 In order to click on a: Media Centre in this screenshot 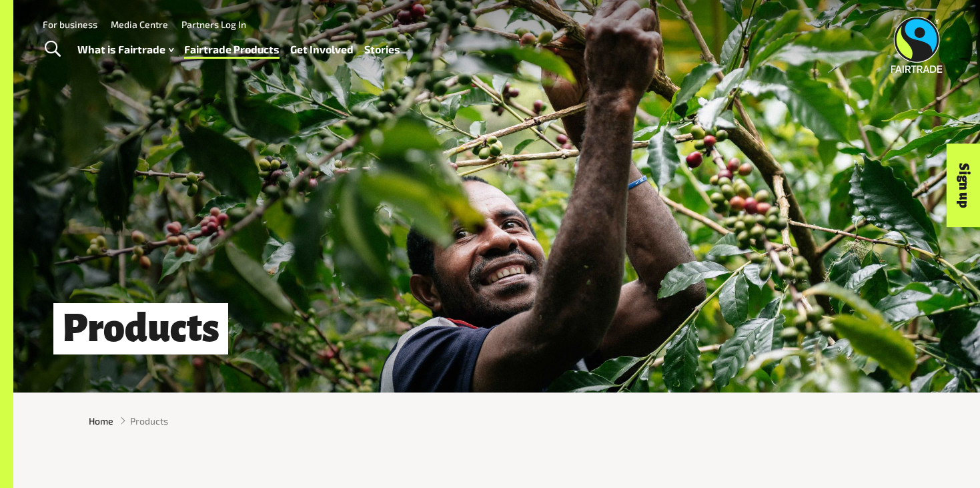, I will do `click(139, 24)`.